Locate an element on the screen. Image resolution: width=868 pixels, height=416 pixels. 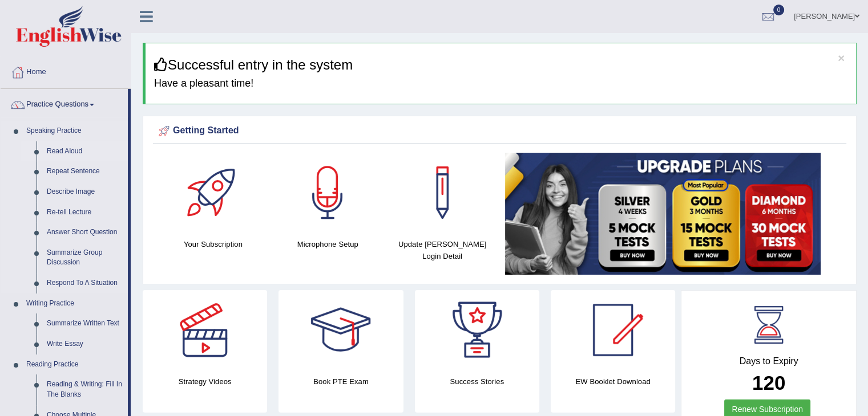
a: Reading & Writing: Fill In The Blanks is located at coordinates (85, 389).